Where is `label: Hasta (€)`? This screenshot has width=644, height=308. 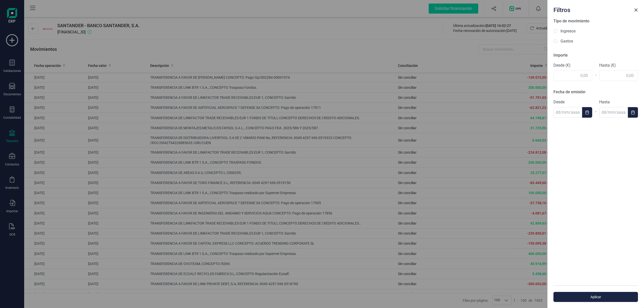 label: Hasta (€) is located at coordinates (618, 65).